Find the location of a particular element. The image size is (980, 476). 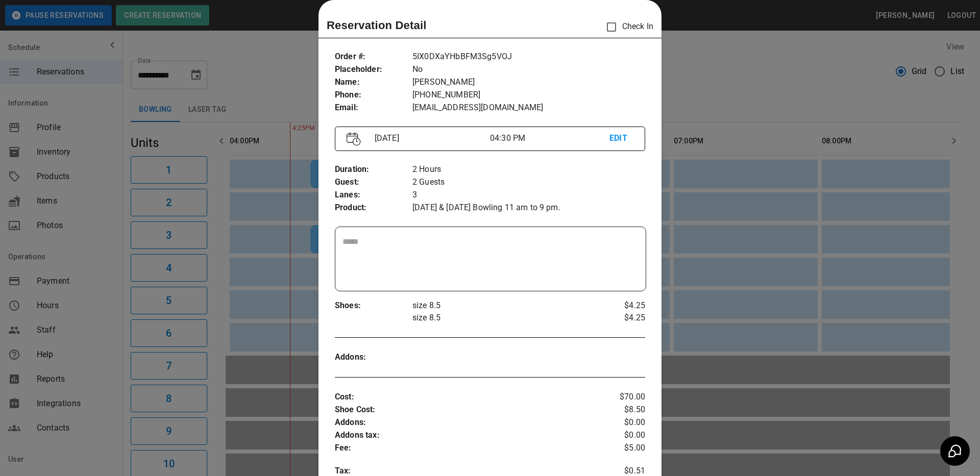

p: Lanes : is located at coordinates (374, 195).